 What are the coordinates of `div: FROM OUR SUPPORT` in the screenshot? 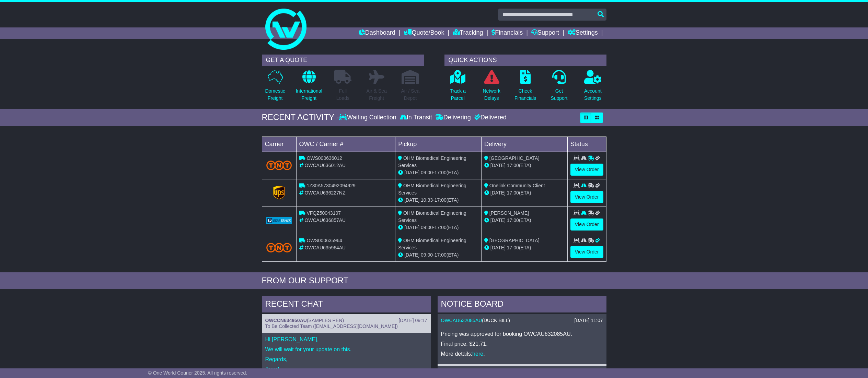 It's located at (434, 281).